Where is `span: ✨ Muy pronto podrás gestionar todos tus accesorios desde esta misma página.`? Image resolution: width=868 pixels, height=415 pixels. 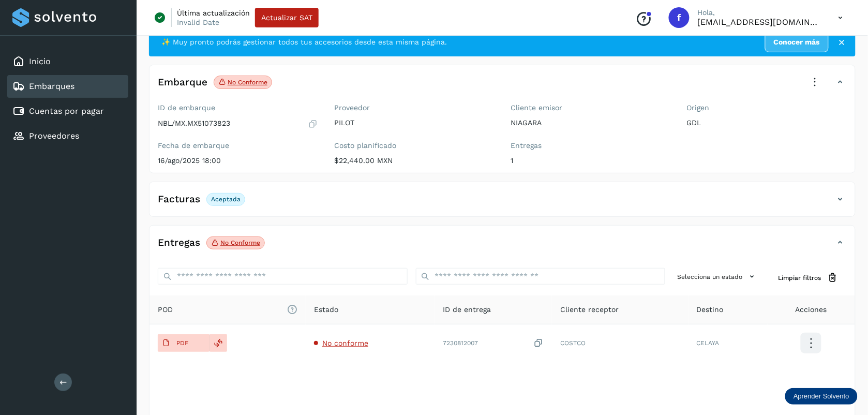 span: ✨ Muy pronto podrás gestionar todos tus accesorios desde esta misma página. is located at coordinates (304, 42).